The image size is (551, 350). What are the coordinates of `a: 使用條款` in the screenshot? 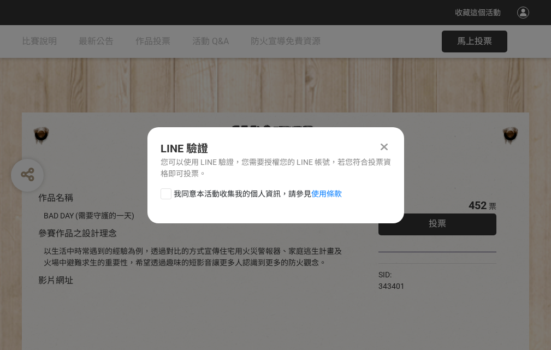 It's located at (326, 194).